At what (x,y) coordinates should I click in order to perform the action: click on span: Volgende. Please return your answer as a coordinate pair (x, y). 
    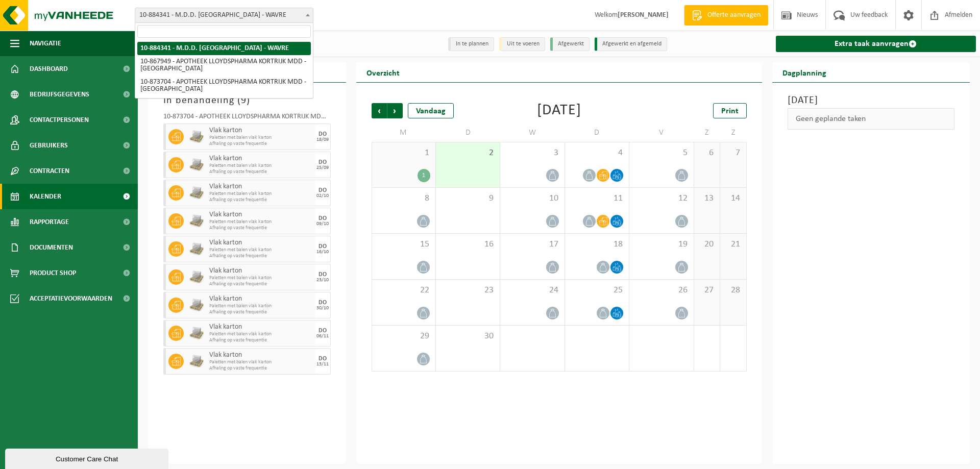
    Looking at the image, I should click on (395, 111).